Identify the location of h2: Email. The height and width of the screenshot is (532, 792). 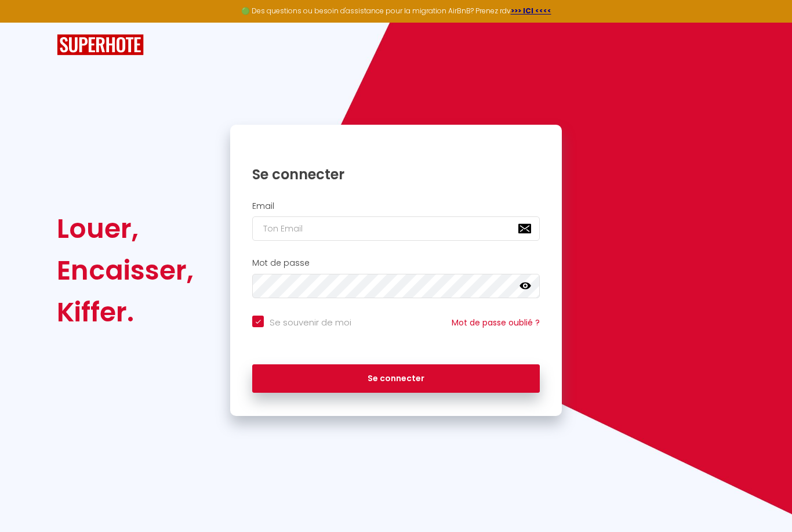
(396, 205).